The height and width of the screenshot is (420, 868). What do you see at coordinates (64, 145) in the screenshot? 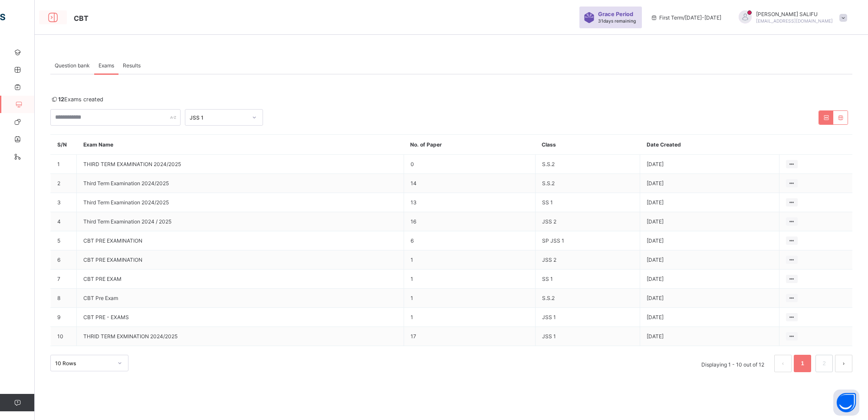
I see `th: S/N` at bounding box center [64, 145].